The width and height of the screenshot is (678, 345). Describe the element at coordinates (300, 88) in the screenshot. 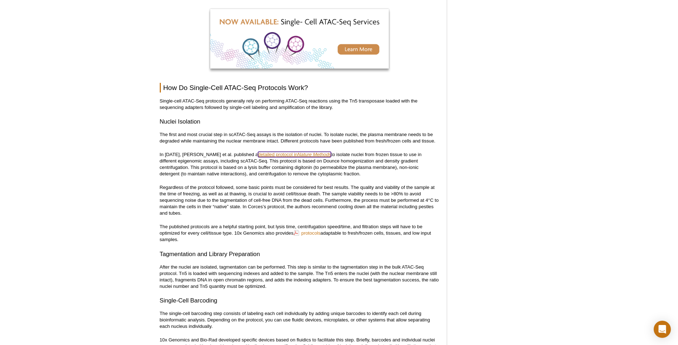

I see `h2: How Do Single-Cell ATAC-Seq Protocols Work?` at that location.